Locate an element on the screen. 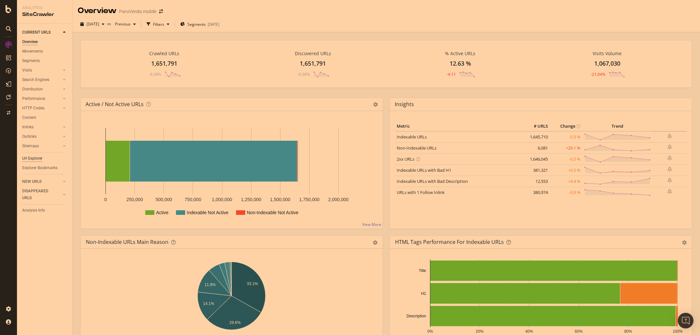 This screenshot has width=700, height=335. a: Distribution is located at coordinates (41, 89).